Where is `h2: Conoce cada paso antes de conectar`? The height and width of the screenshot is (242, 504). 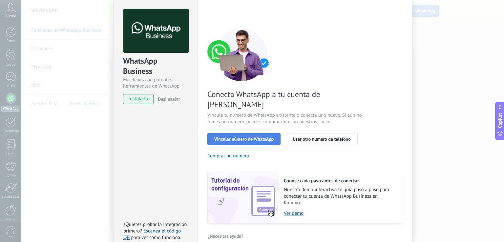
h2: Conoce cada paso antes de conectar is located at coordinates (340, 181).